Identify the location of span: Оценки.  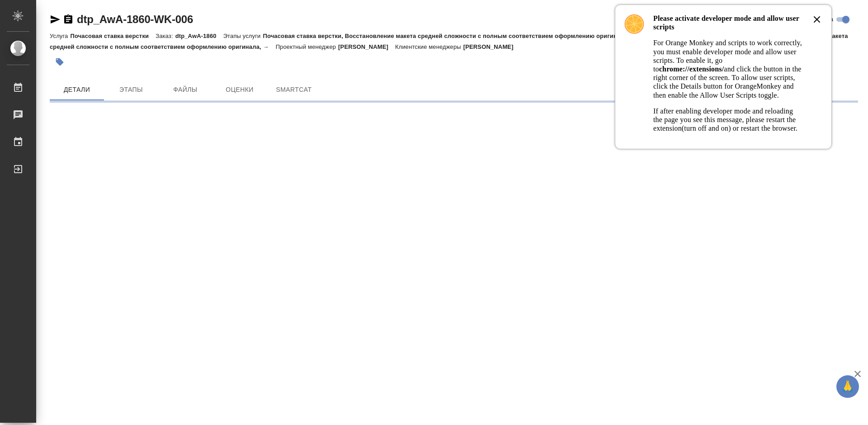
(239, 89).